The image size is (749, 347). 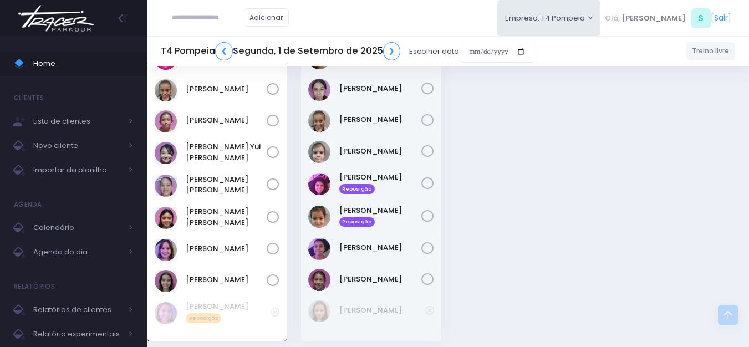 What do you see at coordinates (28, 204) in the screenshot?
I see `h4: Agenda` at bounding box center [28, 204].